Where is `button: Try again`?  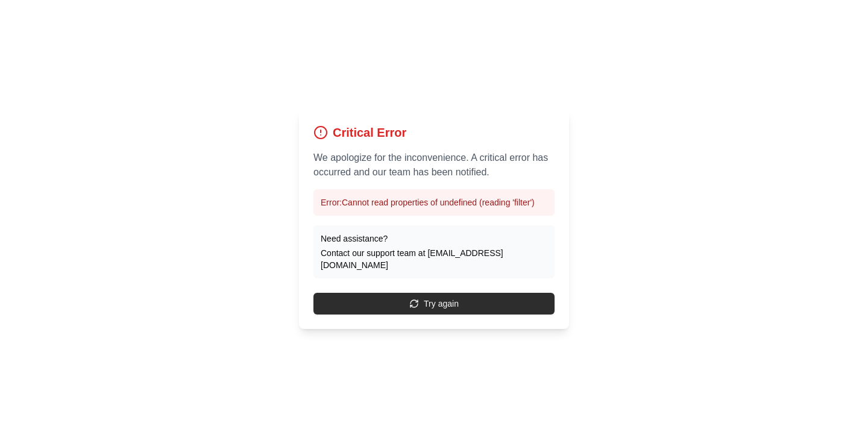 button: Try again is located at coordinates (434, 304).